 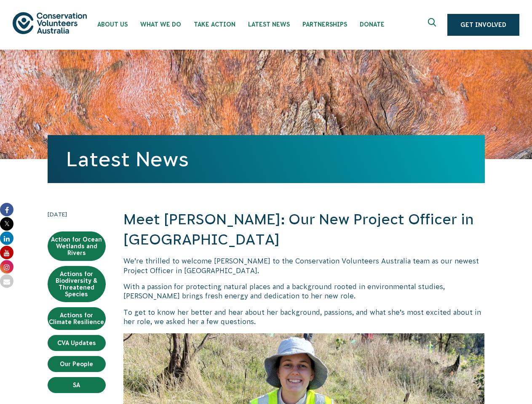 What do you see at coordinates (76, 284) in the screenshot?
I see `a: Actions for Biodiversity & Threatened Species` at bounding box center [76, 284].